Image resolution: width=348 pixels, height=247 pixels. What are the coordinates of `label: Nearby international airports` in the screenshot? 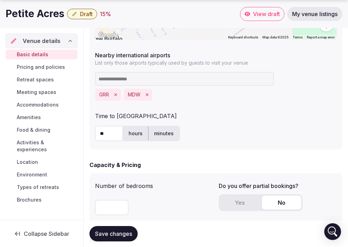 It's located at (216, 55).